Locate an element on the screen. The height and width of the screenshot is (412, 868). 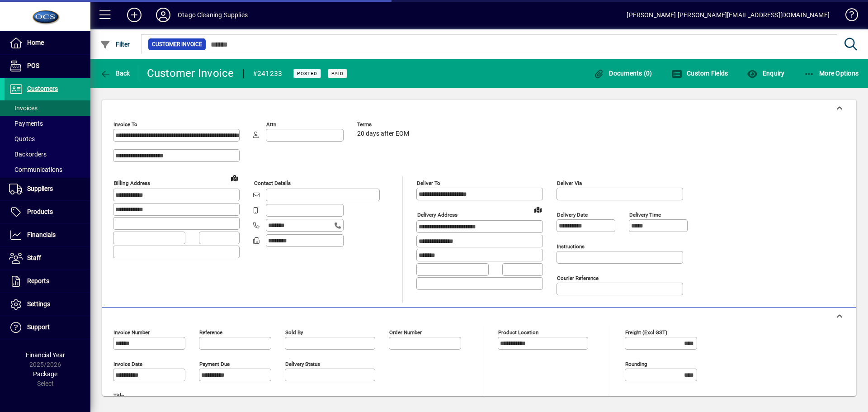
mat-label: Invoice number is located at coordinates (132, 333).